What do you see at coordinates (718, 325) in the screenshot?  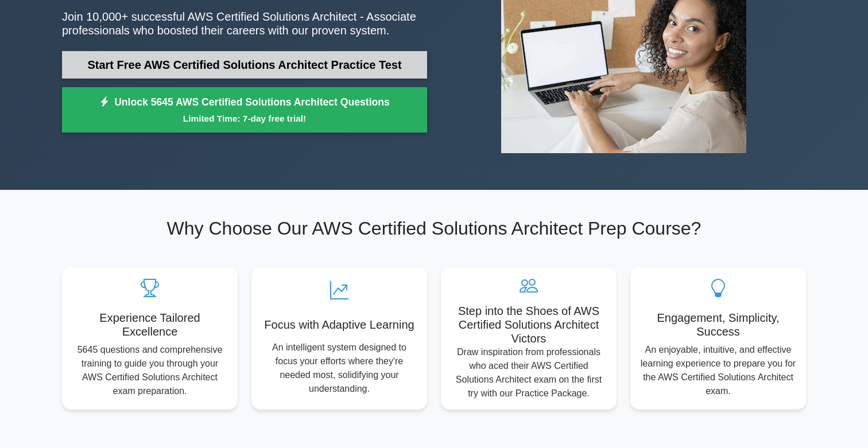 I see `h5: Engagement, Simplicity, Success` at bounding box center [718, 325].